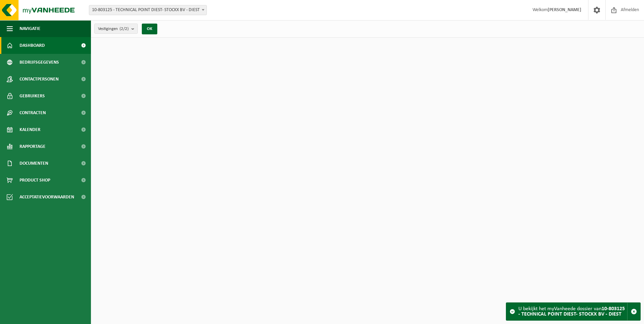  Describe the element at coordinates (573, 311) in the screenshot. I see `div: U bekijkt het myVanheede dossier van` at that location.